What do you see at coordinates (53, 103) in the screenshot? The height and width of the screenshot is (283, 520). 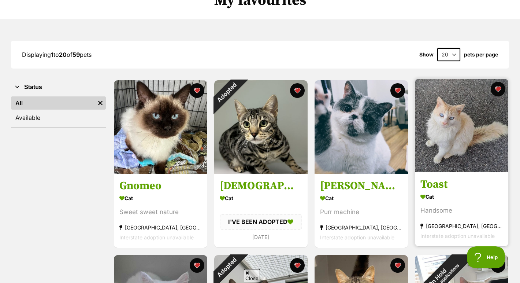 I see `a: All` at bounding box center [53, 103].